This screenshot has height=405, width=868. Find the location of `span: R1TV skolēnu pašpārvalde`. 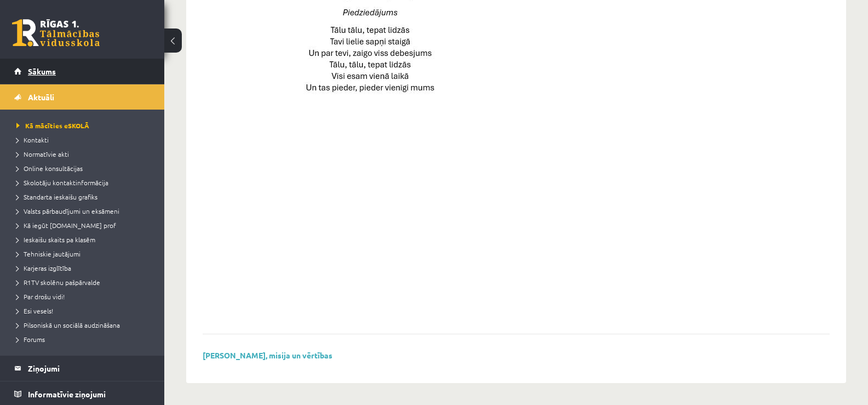

span: R1TV skolēnu pašpārvalde is located at coordinates (58, 283).